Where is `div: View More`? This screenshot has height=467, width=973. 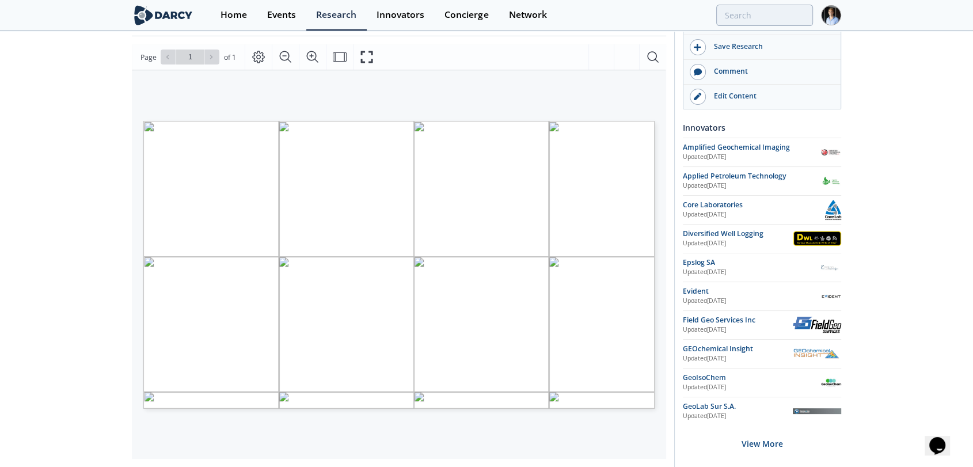
div: View More is located at coordinates (762, 443).